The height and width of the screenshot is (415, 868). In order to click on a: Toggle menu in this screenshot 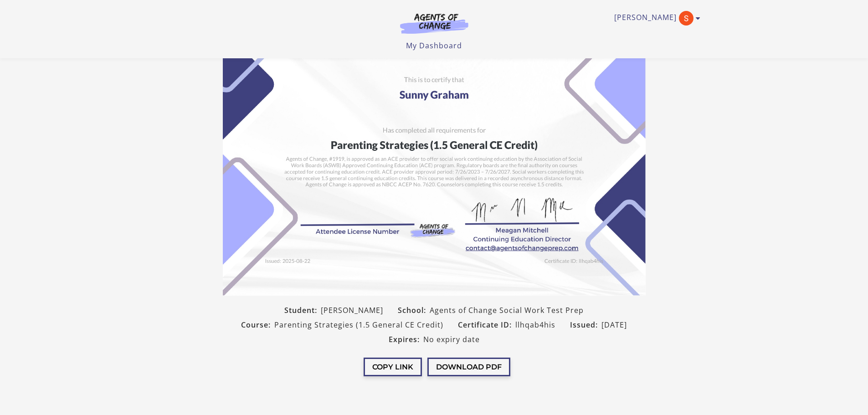, I will do `click(655, 18)`.